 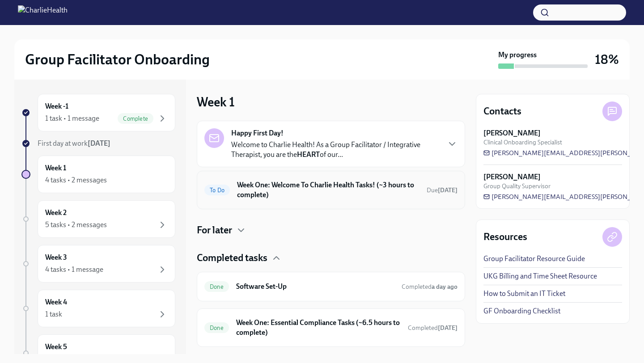 What do you see at coordinates (216, 102) in the screenshot?
I see `h3: Week 1` at bounding box center [216, 102].